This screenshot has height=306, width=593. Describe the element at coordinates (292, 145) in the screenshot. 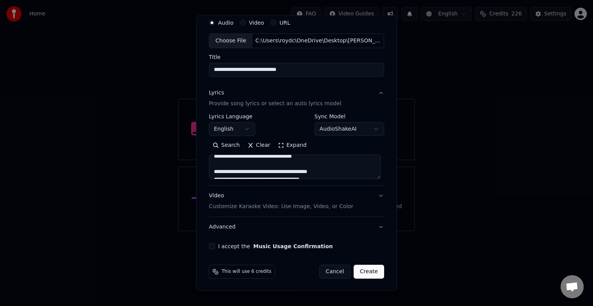

I see `button: Expand` at that location.